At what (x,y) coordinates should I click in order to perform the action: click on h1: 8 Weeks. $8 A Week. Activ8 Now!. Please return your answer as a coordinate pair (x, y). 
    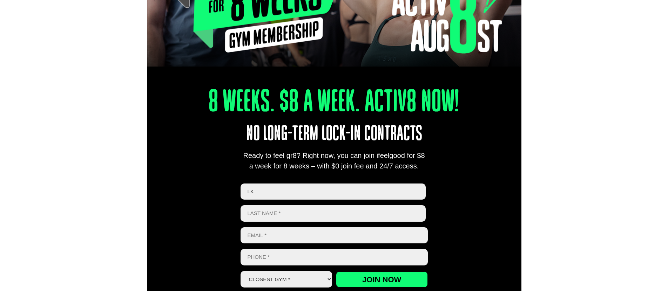
    Looking at the image, I should click on (334, 103).